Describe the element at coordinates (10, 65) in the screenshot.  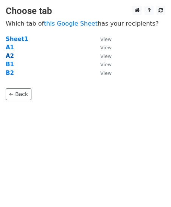
I see `a: B1` at that location.